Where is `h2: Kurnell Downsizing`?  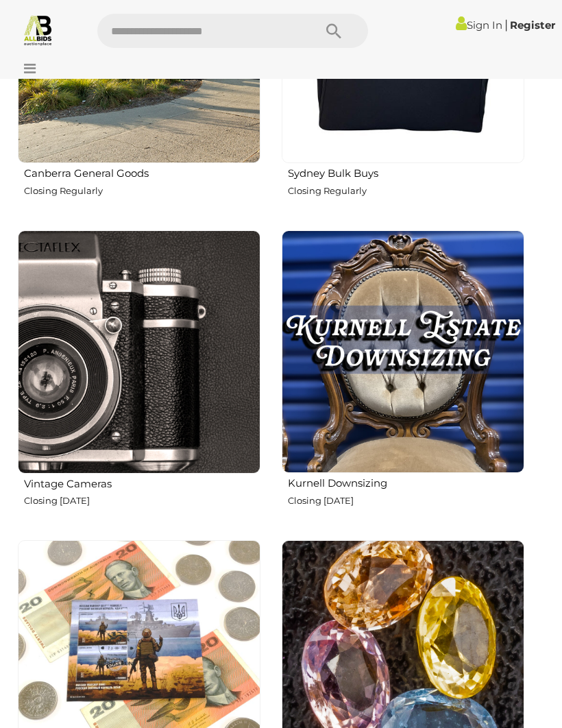 h2: Kurnell Downsizing is located at coordinates (405, 482).